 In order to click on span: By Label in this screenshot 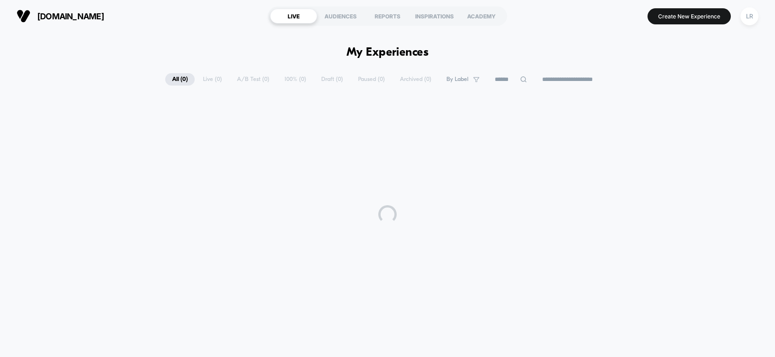, I will do `click(458, 79)`.